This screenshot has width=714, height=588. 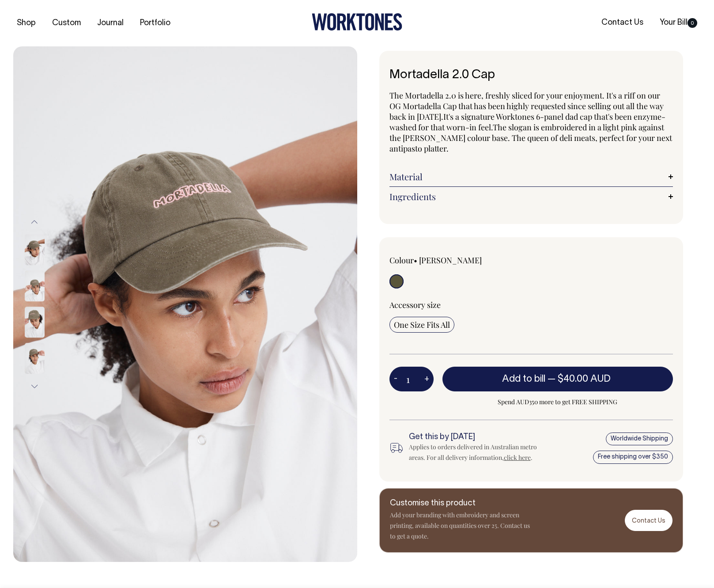 What do you see at coordinates (527, 127) in the screenshot?
I see `span: It's a signature Worktones 6-panel dad cap that's been enzyme-washed for that worn-in feel. The s...` at bounding box center [527, 127].